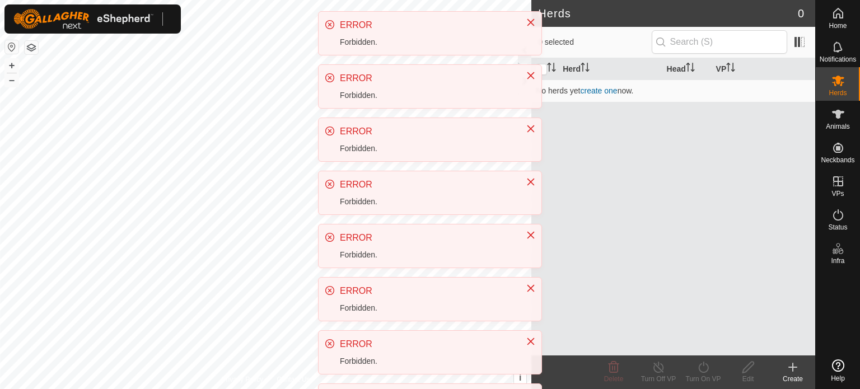  I want to click on span: Help, so click(838, 379).